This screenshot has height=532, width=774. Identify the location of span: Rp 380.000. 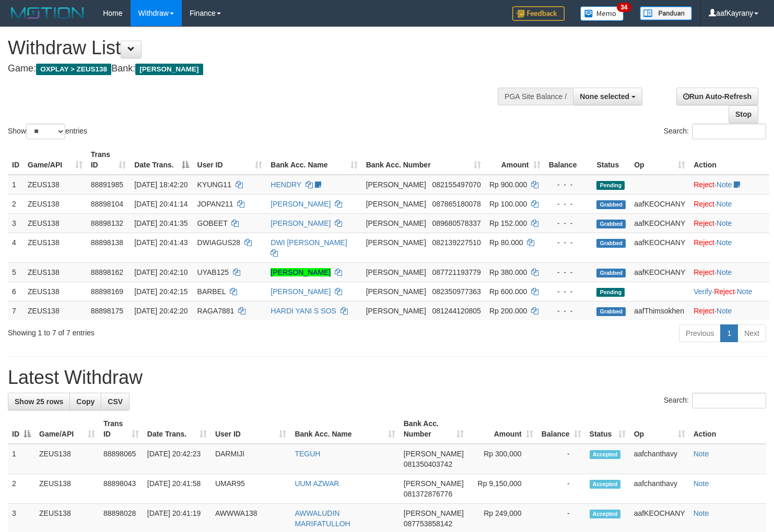
(508, 272).